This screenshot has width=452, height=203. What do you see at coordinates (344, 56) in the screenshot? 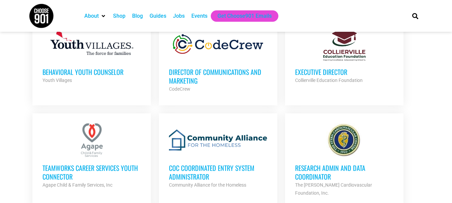
I see `a: Executive Director Collierville Education Foundation` at bounding box center [344, 56].